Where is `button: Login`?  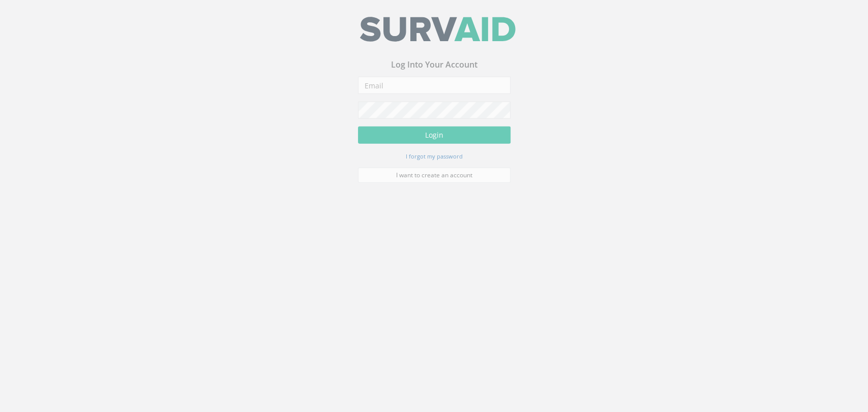 button: Login is located at coordinates (434, 139).